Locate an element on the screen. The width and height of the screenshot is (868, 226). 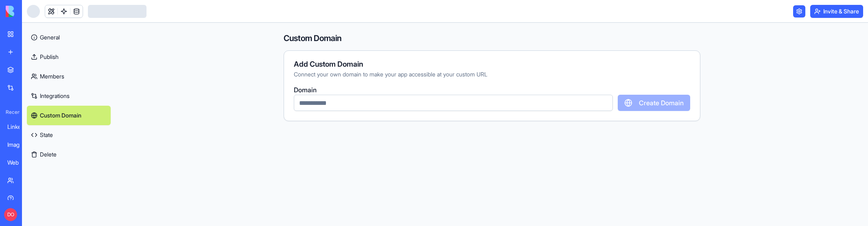
div: LinkedIn Profile Insights is located at coordinates (19, 127).